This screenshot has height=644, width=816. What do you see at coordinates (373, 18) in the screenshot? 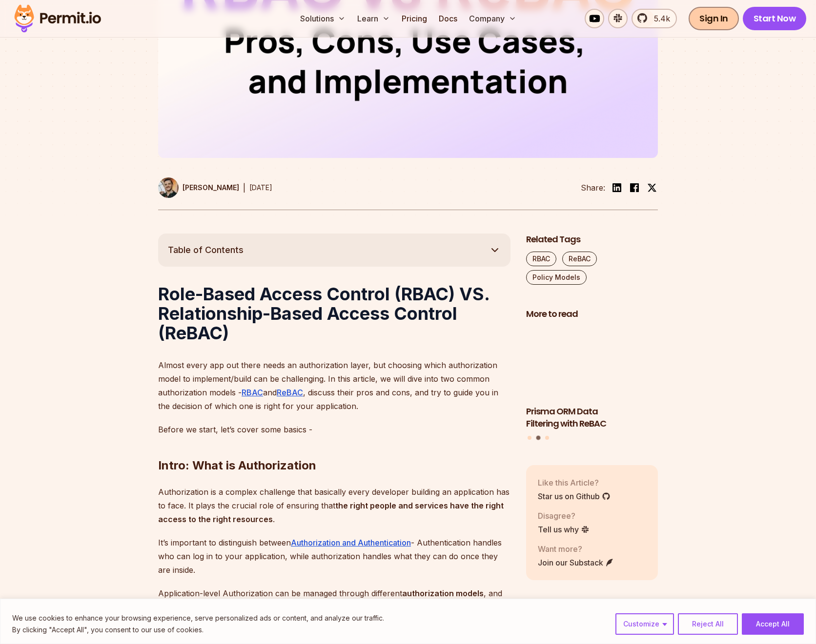
I see `button: Learn` at bounding box center [373, 18].